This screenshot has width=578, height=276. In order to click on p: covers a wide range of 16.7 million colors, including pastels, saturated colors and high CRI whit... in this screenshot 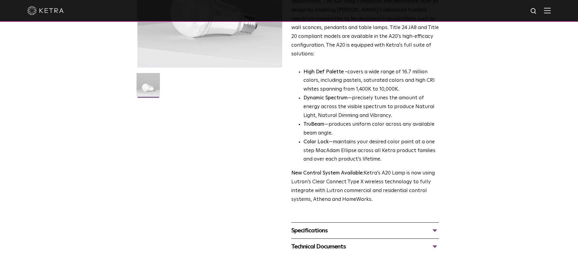, I will do `click(371, 81)`.